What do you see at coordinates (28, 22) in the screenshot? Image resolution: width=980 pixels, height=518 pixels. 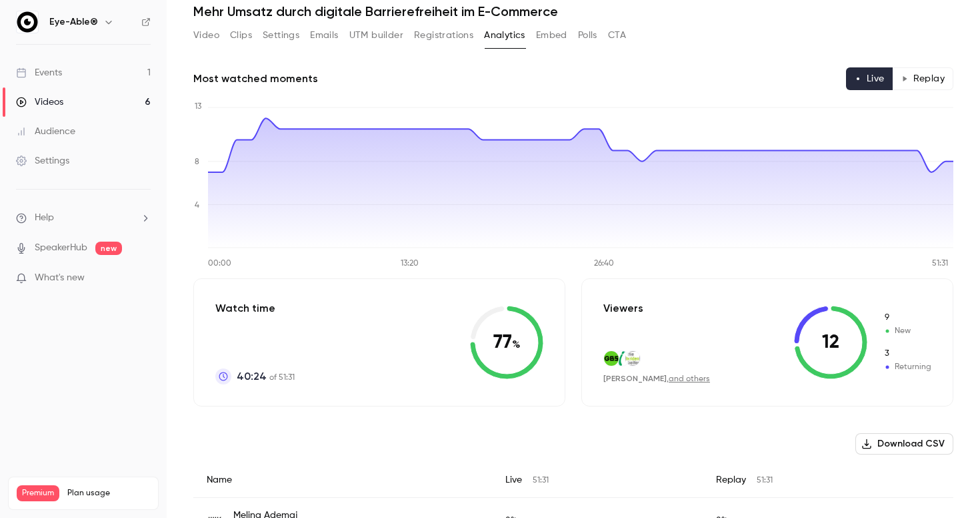 I see `img: Eye-Able®` at bounding box center [28, 22].